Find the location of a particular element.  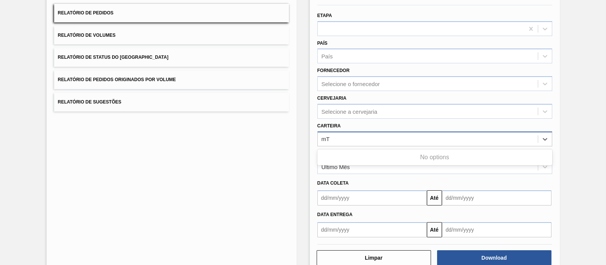

button: Relatório de Volumes is located at coordinates (171, 35).